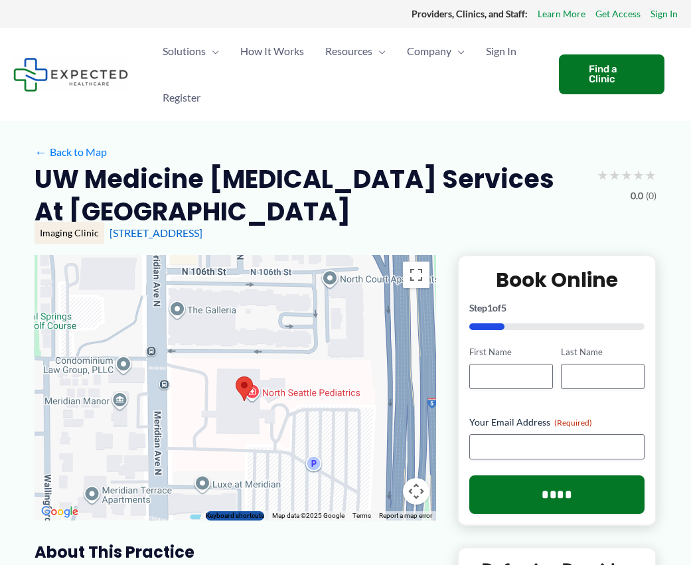 The width and height of the screenshot is (691, 565). Describe the element at coordinates (557, 308) in the screenshot. I see `p: Step of` at that location.